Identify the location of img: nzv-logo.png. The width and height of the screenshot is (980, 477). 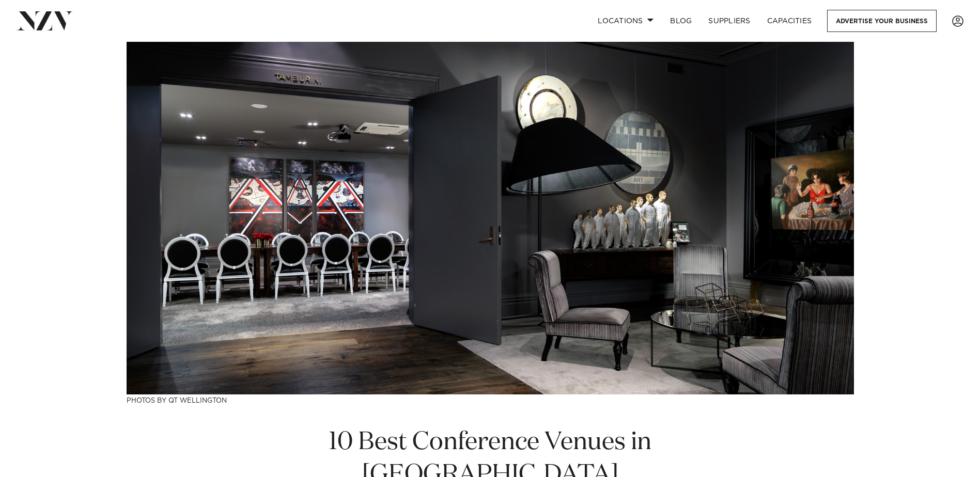
(45, 21).